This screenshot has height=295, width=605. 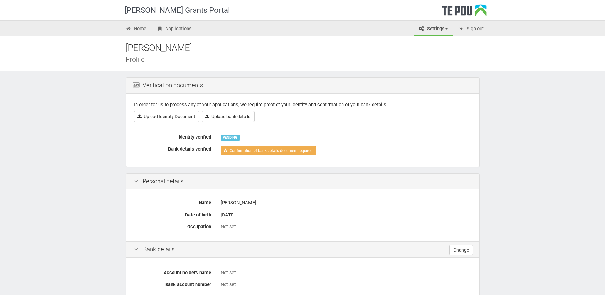 What do you see at coordinates (173, 214) in the screenshot?
I see `label: Date of birth` at bounding box center [173, 214].